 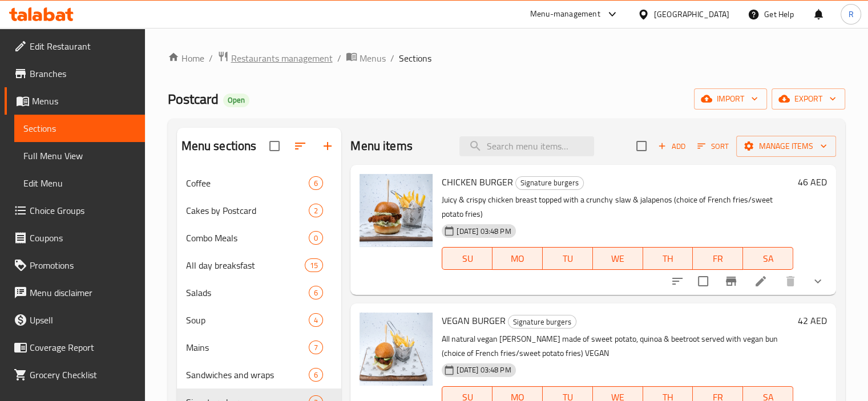 What do you see at coordinates (381, 146) in the screenshot?
I see `h2: Menu items` at bounding box center [381, 146].